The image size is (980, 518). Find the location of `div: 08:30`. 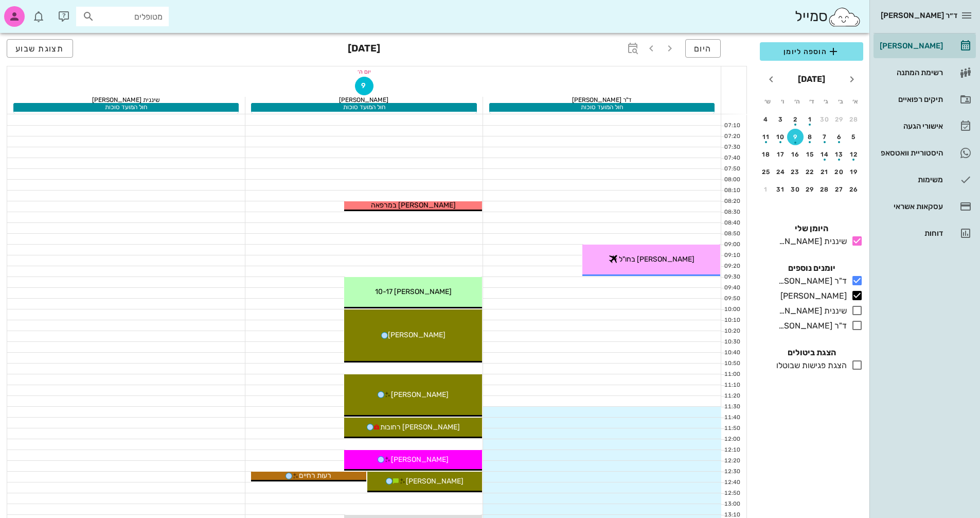

div: 08:30 is located at coordinates (732, 212).